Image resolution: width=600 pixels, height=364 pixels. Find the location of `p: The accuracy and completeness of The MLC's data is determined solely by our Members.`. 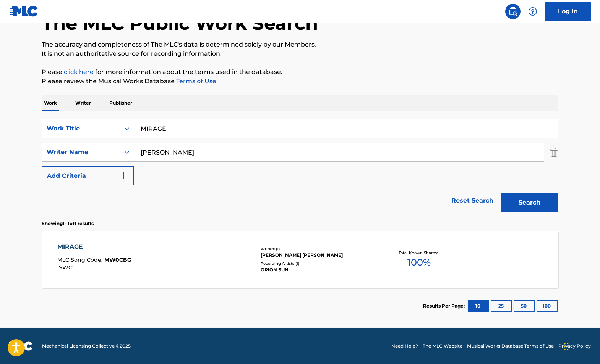

p: The accuracy and completeness of The MLC's data is determined solely by our Members. is located at coordinates (300, 45).